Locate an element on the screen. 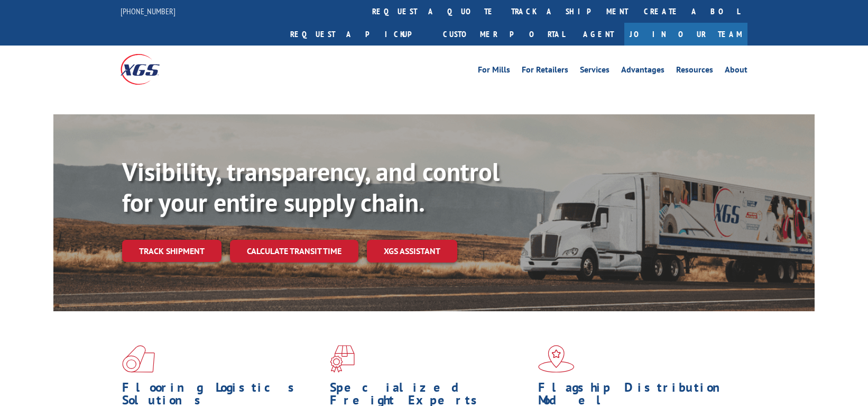 The image size is (868, 406). a: Customer Portal is located at coordinates (504, 34).